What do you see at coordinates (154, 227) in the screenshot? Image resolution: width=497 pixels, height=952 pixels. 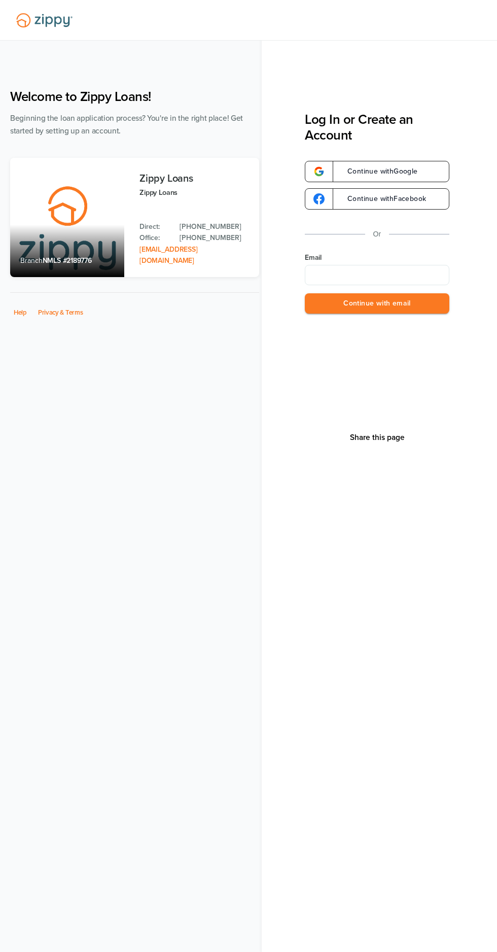 I see `p: Direct:` at bounding box center [154, 227].